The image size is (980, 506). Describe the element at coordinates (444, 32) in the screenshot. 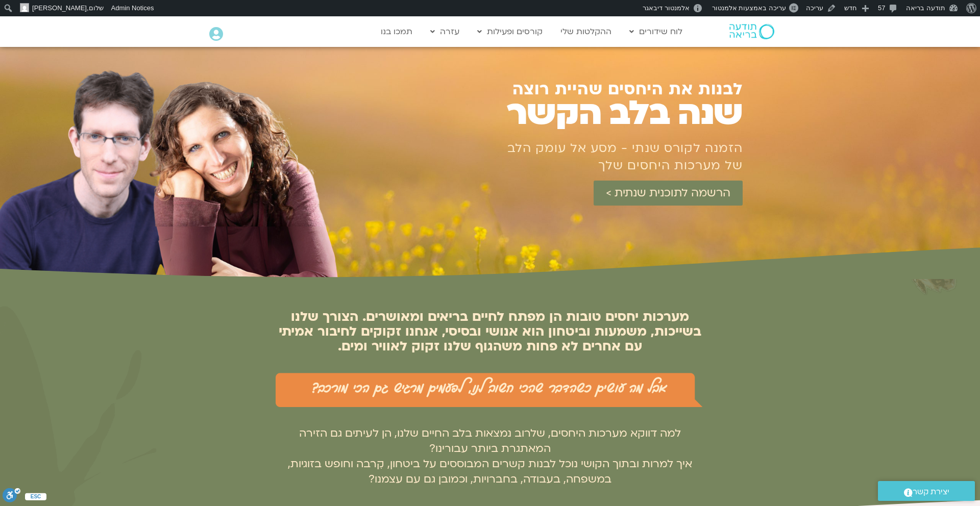

I see `a: עזרה` at that location.